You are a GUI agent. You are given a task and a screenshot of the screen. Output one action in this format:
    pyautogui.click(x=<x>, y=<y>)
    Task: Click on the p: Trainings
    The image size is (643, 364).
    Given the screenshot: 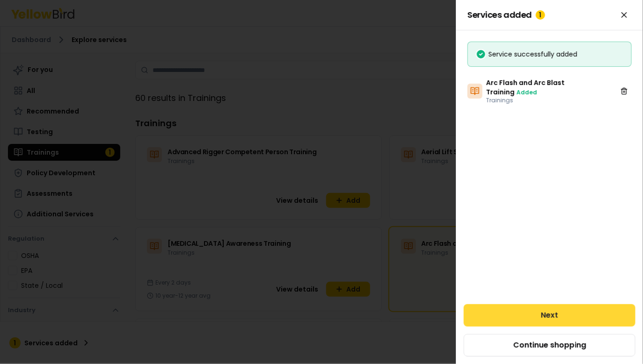 What is the action you would take?
    pyautogui.click(x=550, y=101)
    